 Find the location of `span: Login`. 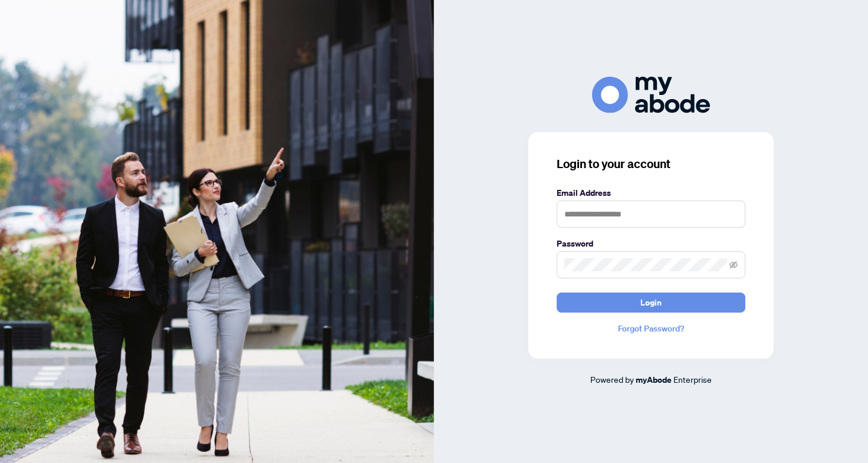

span: Login is located at coordinates (651, 302).